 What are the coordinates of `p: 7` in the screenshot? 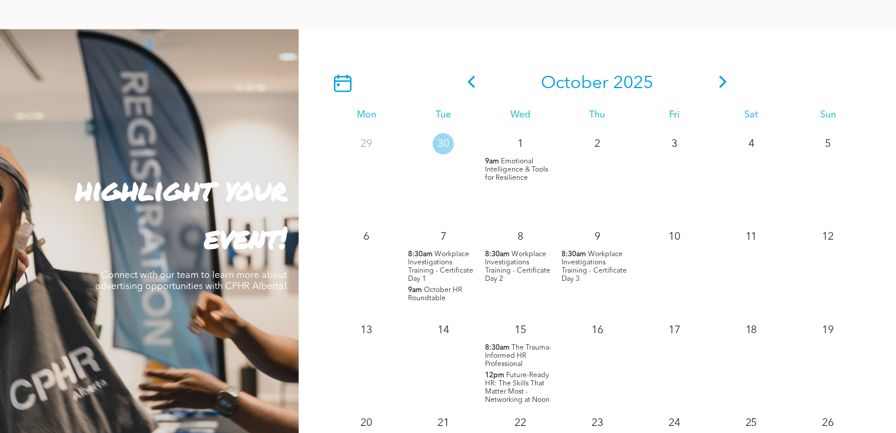 It's located at (443, 237).